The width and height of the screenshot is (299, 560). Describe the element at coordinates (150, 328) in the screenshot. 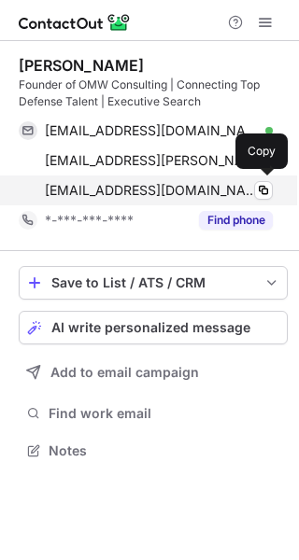

I see `span: AI write personalized message` at that location.